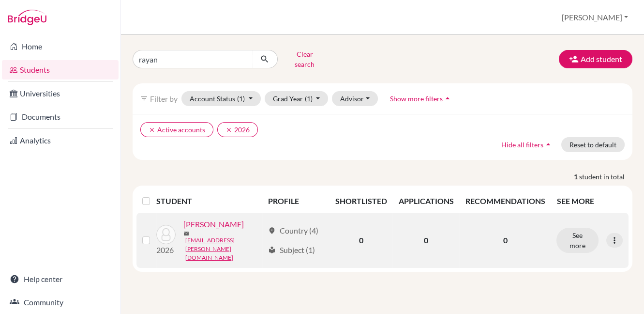 Image resolution: width=644 pixels, height=314 pixels. I want to click on th: PROFILE, so click(296, 201).